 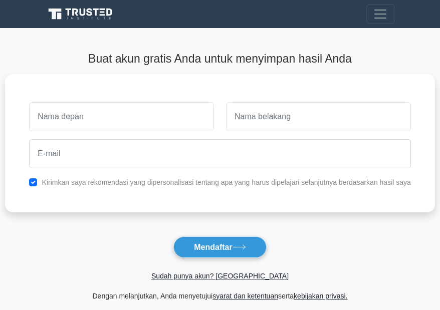 I want to click on font: kebijakan privasi., so click(x=320, y=296).